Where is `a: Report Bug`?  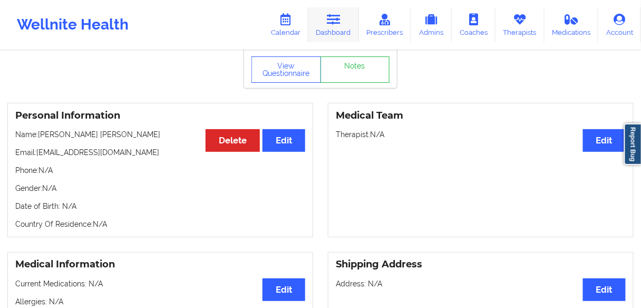 a: Report Bug is located at coordinates (633, 144).